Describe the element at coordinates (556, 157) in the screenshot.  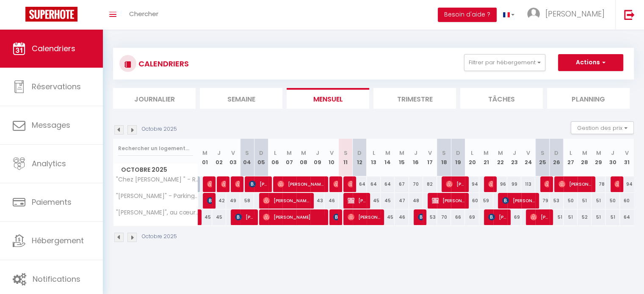
I see `th: 26` at that location.